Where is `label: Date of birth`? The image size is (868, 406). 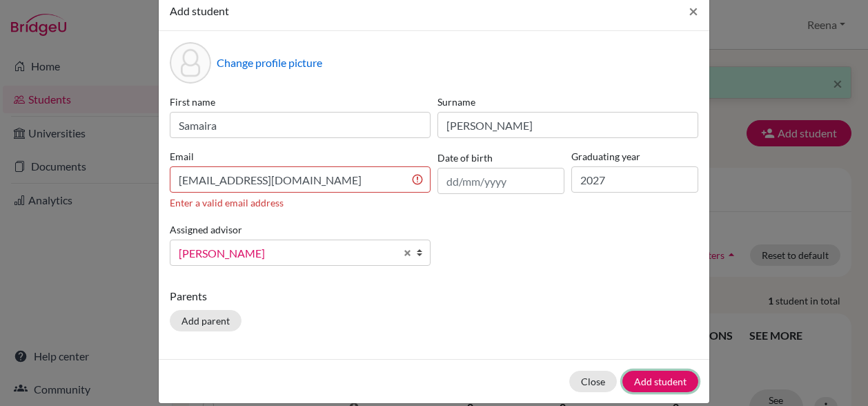 label: Date of birth is located at coordinates (465, 157).